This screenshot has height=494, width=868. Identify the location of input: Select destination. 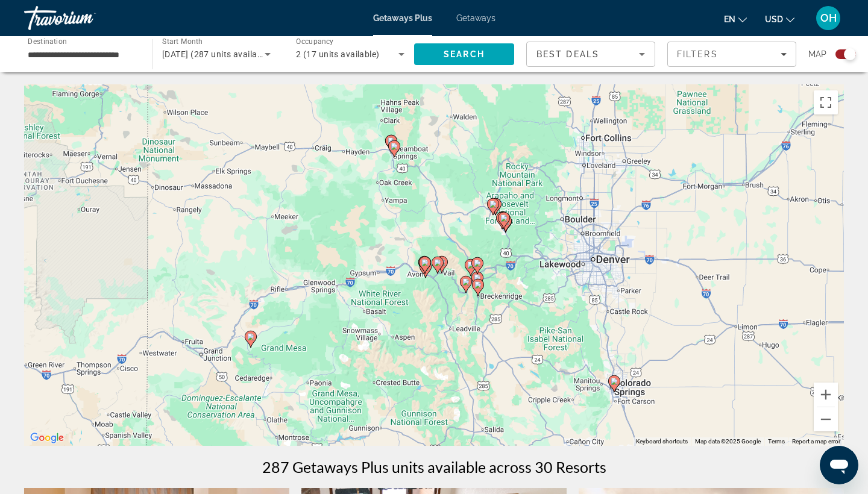
(82, 55).